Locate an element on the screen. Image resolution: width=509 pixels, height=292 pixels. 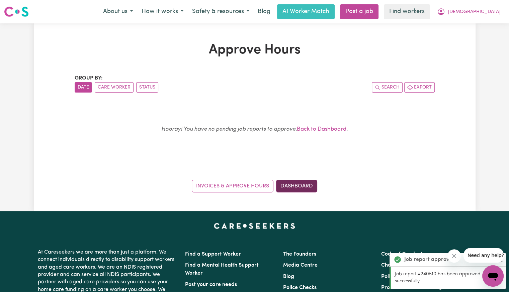
a: The Founders is located at coordinates (299, 255).